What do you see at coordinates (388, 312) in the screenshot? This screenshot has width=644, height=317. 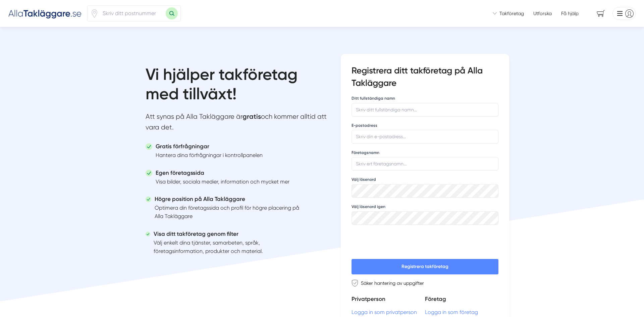 I see `a: Logga in som privatperson` at bounding box center [388, 312].